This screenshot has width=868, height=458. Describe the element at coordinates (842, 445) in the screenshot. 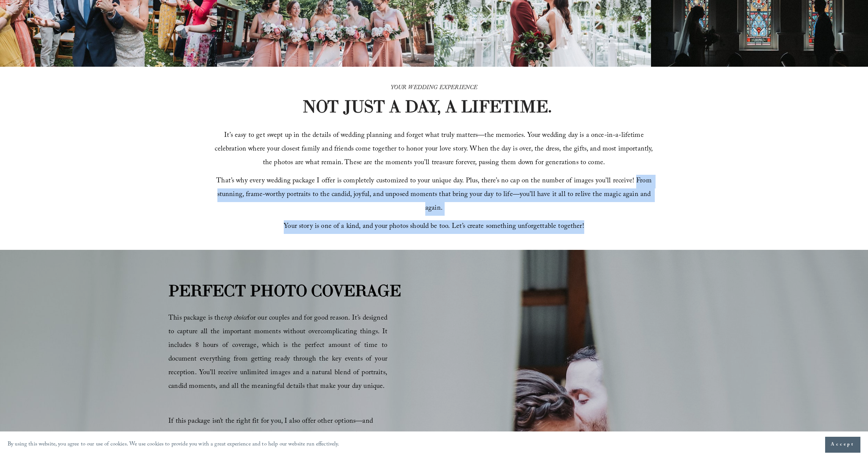

I see `button: Accept` at that location.